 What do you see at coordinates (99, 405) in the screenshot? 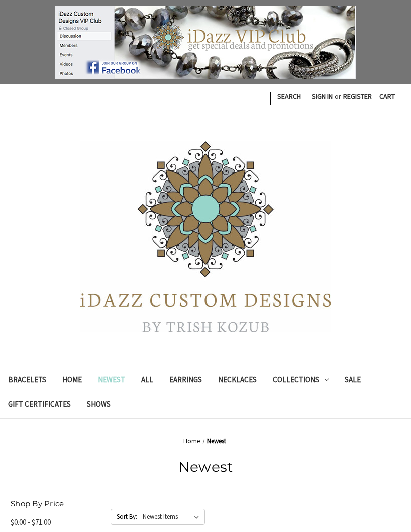
I see `a: Shows` at bounding box center [99, 405].